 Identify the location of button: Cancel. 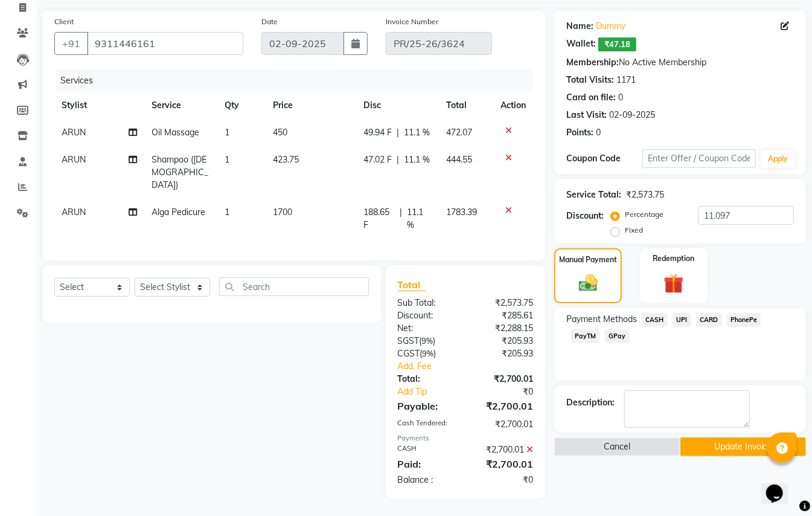
(617, 447).